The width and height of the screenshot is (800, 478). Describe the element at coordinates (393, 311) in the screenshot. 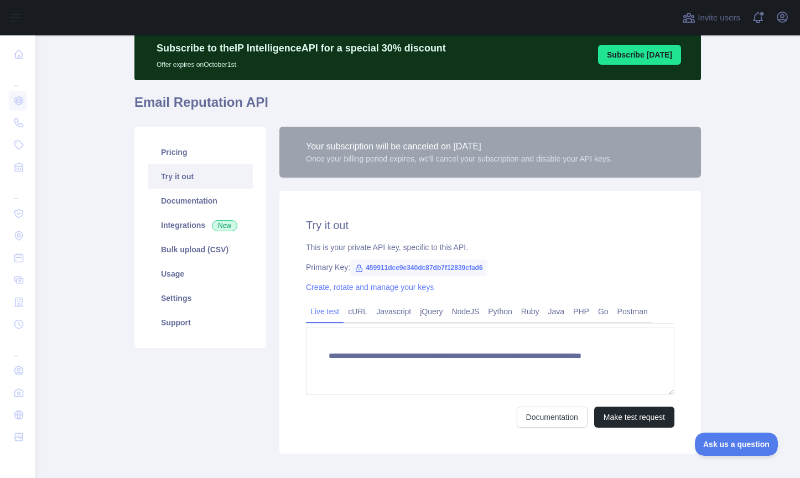

I see `a: Javascript` at that location.